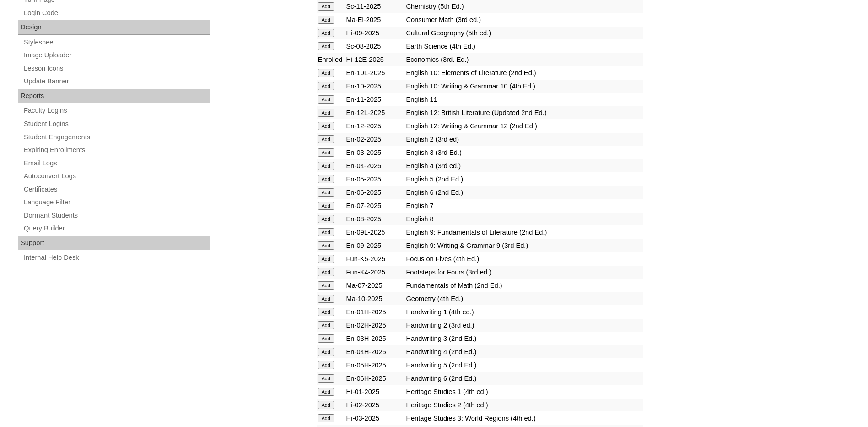 The width and height of the screenshot is (868, 427). Describe the element at coordinates (524, 246) in the screenshot. I see `td: English 9: Writing & Grammar 9 (3rd Ed.)` at that location.